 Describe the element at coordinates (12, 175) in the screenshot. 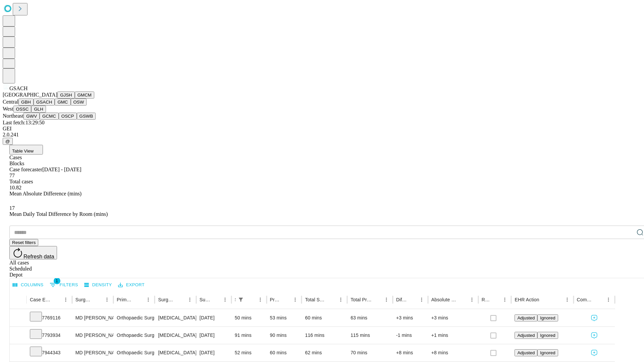

I see `span: 77` at that location.